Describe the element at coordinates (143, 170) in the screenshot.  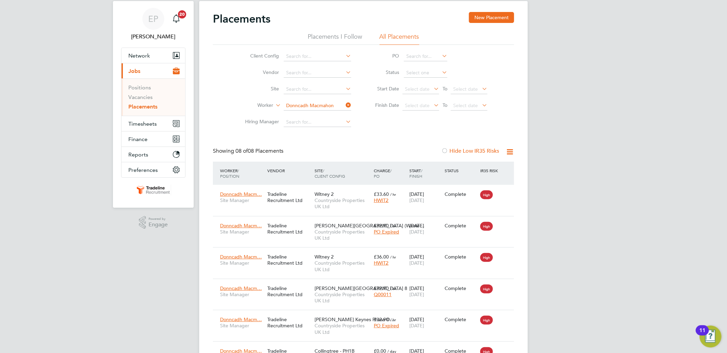
I see `span: Preferences` at that location.